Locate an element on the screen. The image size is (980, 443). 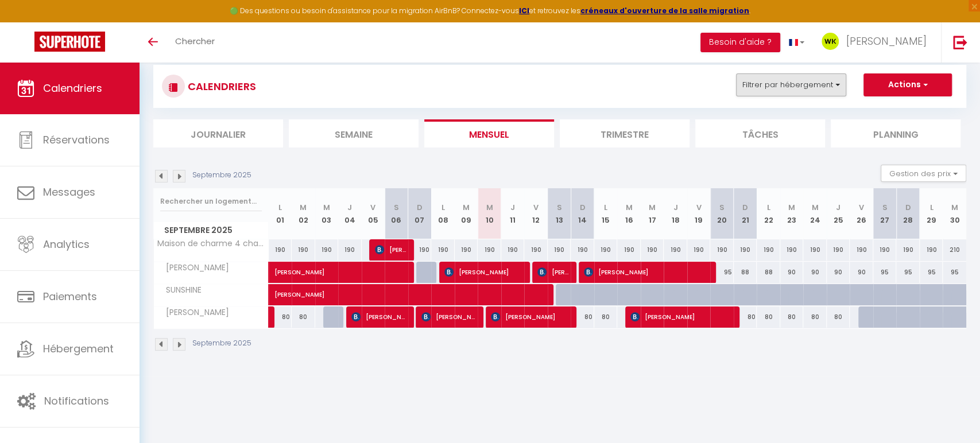
button: Ouvrir le widget de chat LiveChat is located at coordinates (27, 22).